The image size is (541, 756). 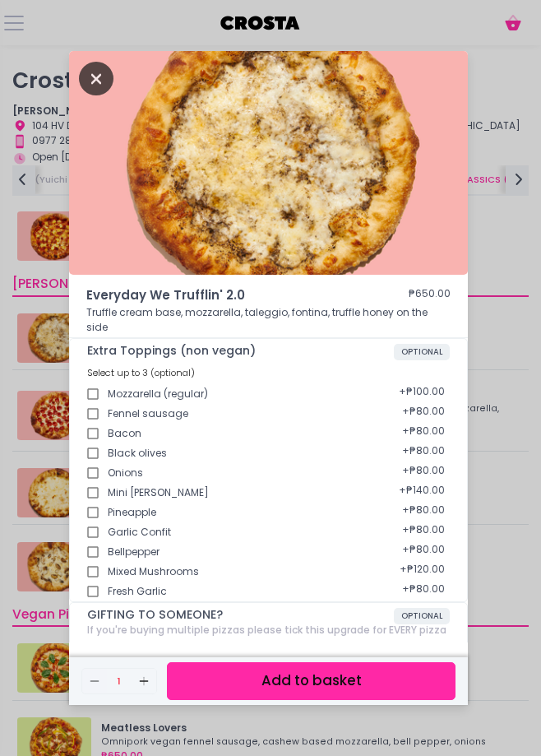 I want to click on div: + ₱100.00, so click(x=423, y=394).